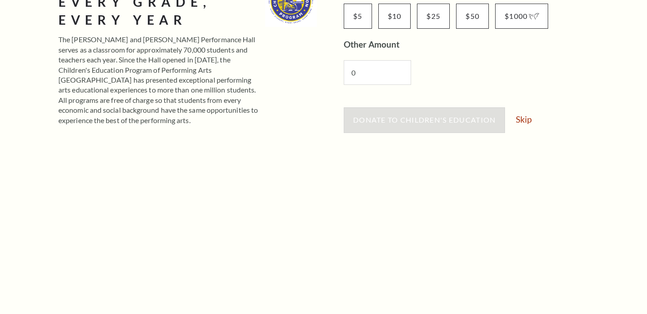 The width and height of the screenshot is (647, 314). I want to click on input: $5, so click(358, 16).